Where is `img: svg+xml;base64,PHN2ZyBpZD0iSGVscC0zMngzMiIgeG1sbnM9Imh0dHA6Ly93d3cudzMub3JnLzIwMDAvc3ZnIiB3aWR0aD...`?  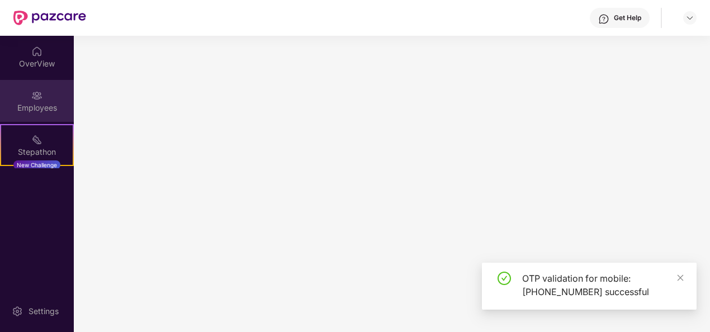 img: svg+xml;base64,PHN2ZyBpZD0iSGVscC0zMngzMiIgeG1sbnM9Imh0dHA6Ly93d3cudzMub3JnLzIwMDAvc3ZnIiB3aWR0aD... is located at coordinates (604, 19).